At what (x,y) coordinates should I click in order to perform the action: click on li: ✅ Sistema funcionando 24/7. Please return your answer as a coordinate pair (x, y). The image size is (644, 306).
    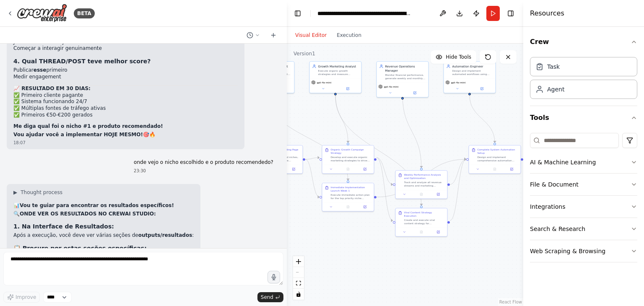
    Looking at the image, I should click on (125, 102).